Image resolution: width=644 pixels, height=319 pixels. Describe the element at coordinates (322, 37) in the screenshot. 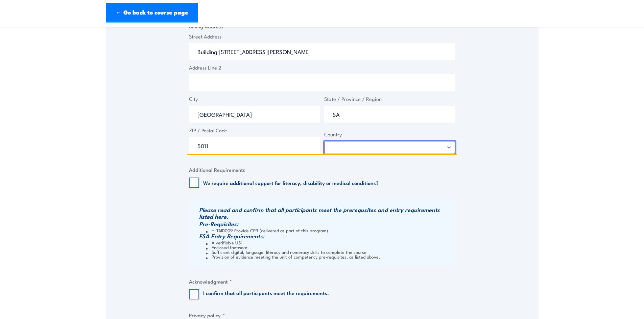

I see `label: Street Address` at that location.